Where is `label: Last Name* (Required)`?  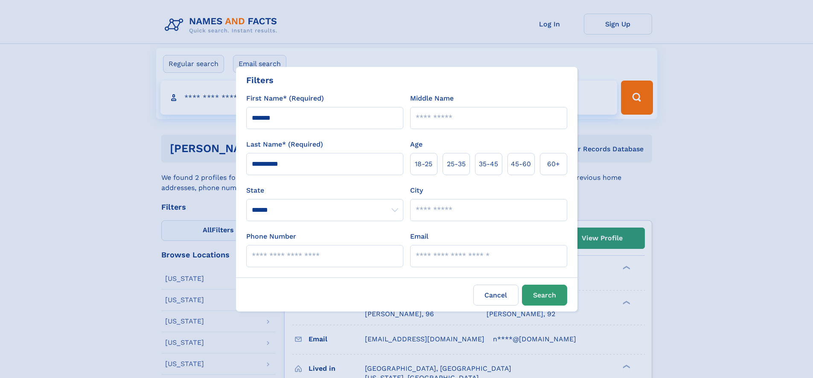 label: Last Name* (Required) is located at coordinates (285, 145).